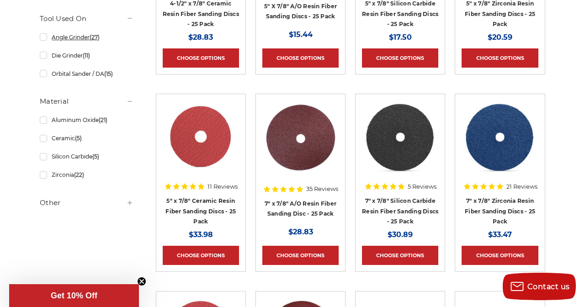 Image resolution: width=585 pixels, height=307 pixels. I want to click on a: 5" x 7/8" Ceramic Resin Fiber Sanding Discs - 25 Pack, so click(201, 211).